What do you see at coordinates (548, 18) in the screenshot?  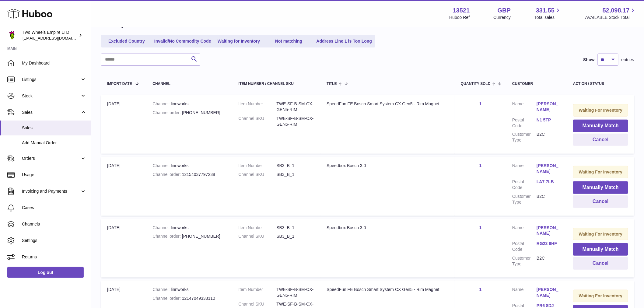 I see `span: Total sales` at bounding box center [548, 18].